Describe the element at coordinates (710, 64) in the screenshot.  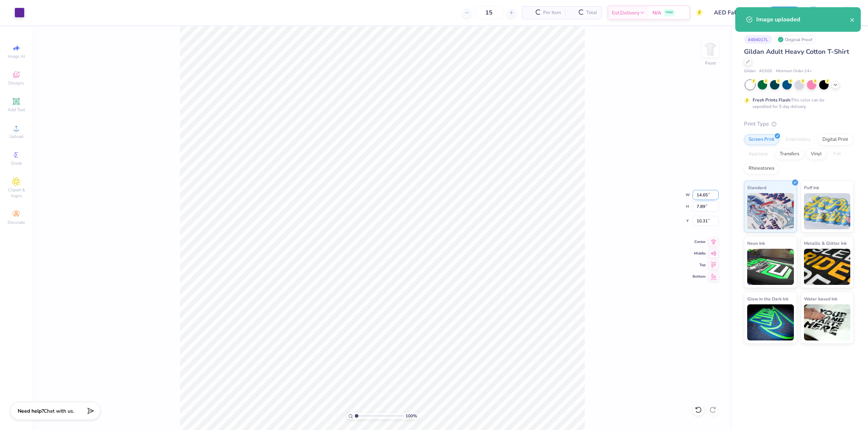
I see `div: Front` at that location.